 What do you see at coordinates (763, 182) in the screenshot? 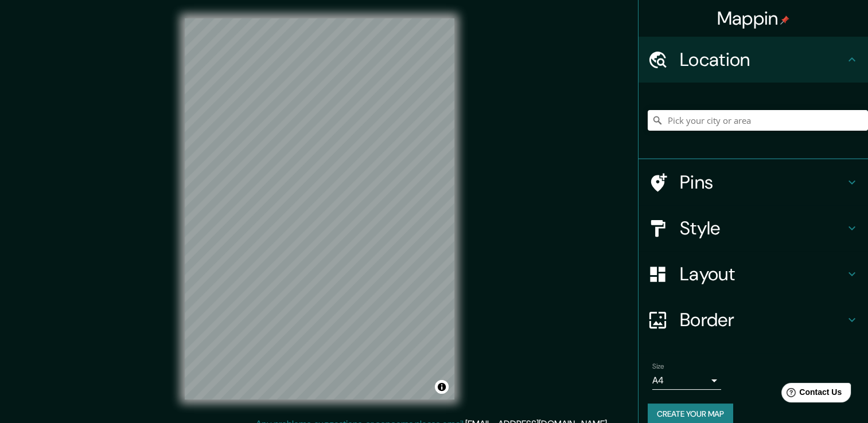
I see `h4: Pins` at bounding box center [763, 182].